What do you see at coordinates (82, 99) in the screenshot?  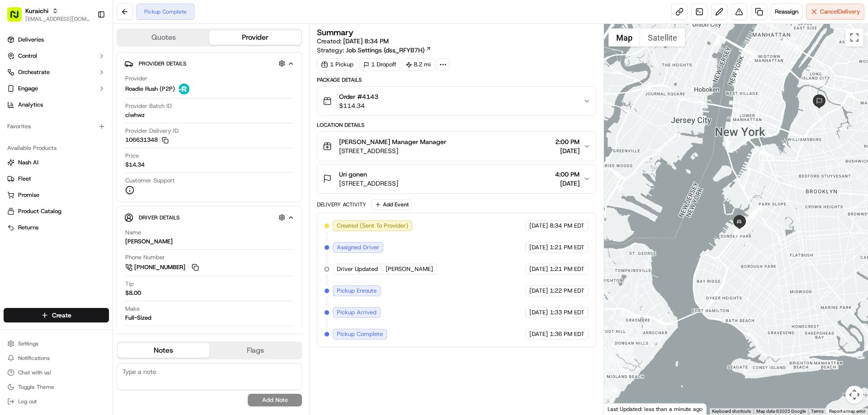 I see `div: We're available if you need us!` at bounding box center [82, 99].